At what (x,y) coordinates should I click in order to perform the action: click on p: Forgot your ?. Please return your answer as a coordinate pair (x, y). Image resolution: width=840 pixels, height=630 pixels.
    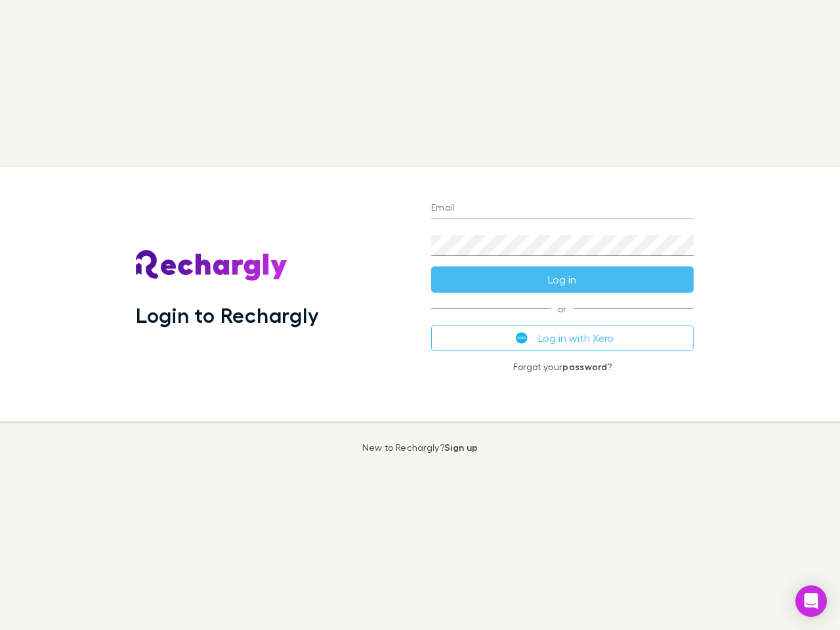
    Looking at the image, I should click on (562, 367).